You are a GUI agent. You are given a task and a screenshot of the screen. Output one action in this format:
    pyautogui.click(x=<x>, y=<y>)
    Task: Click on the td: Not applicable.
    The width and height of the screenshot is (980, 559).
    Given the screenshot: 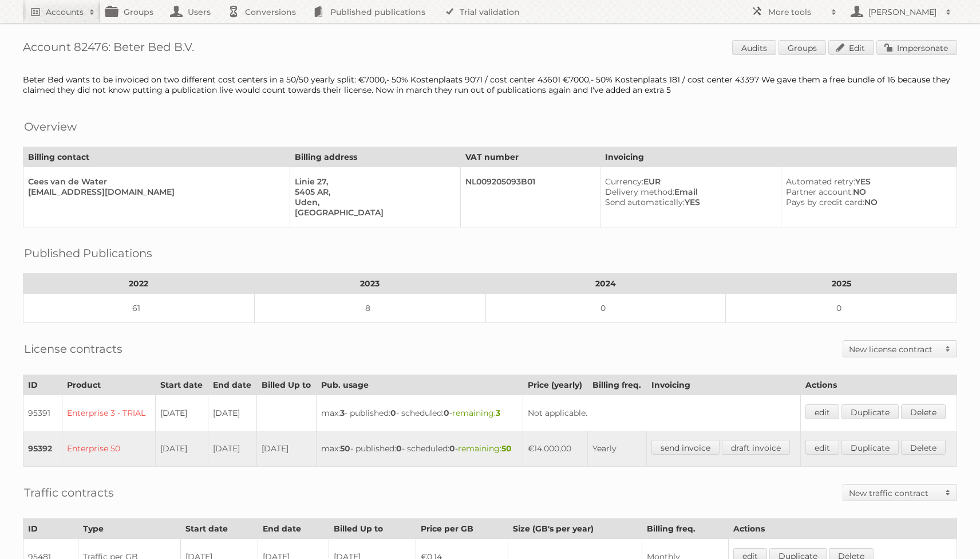 What is the action you would take?
    pyautogui.click(x=661, y=413)
    